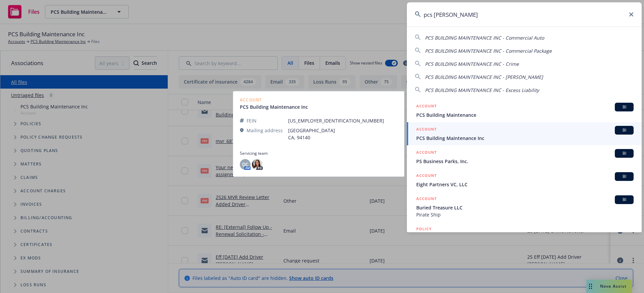 This screenshot has height=293, width=644. What do you see at coordinates (524, 110) in the screenshot?
I see `a: ACCOUNTBIPCS Building Maintenance` at bounding box center [524, 110].